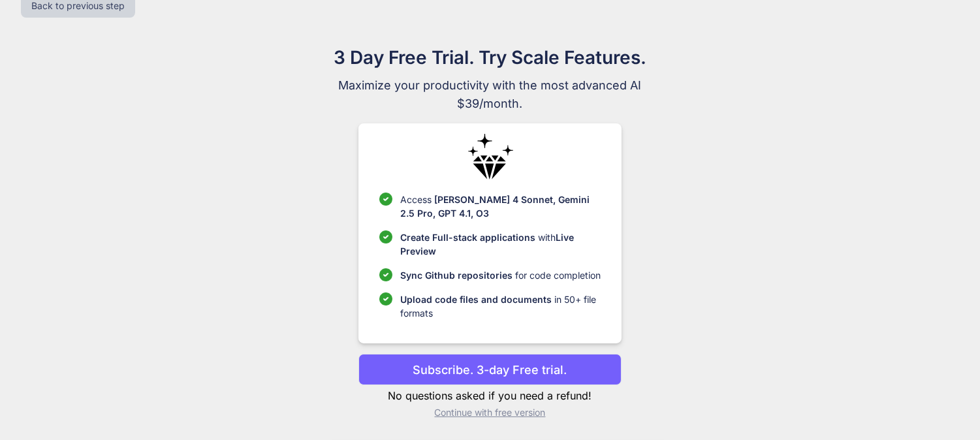 Image resolution: width=980 pixels, height=440 pixels. Describe the element at coordinates (490, 413) in the screenshot. I see `p: Continue with free version` at that location.